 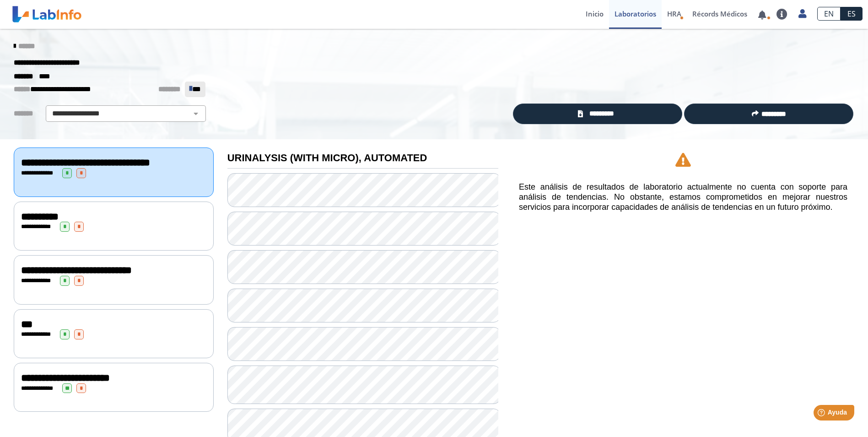 I want to click on a: EN, so click(x=829, y=14).